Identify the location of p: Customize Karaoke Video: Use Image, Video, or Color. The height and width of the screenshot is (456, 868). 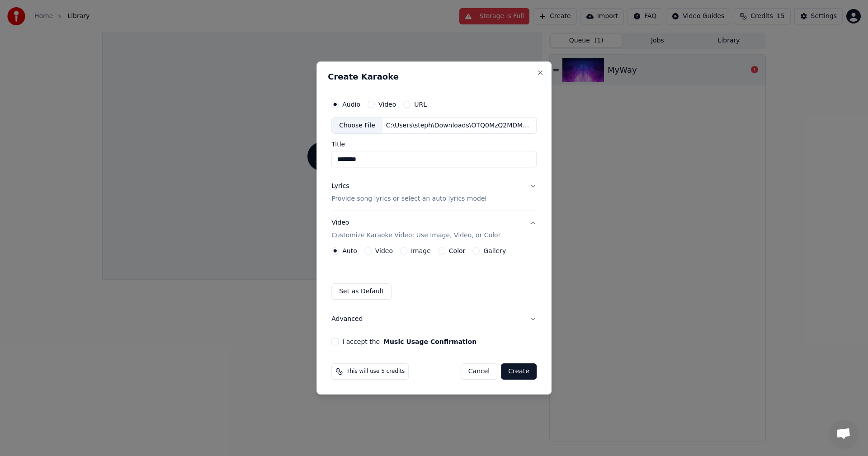
(416, 235).